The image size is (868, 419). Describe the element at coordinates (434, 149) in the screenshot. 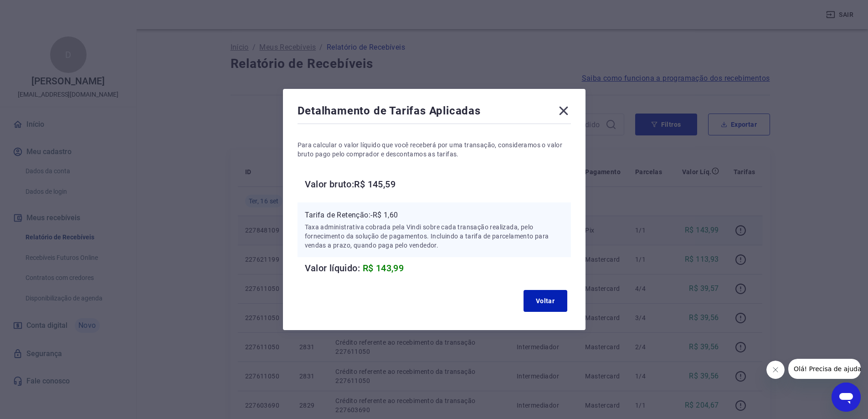

I see `p: Para calcular o valor líquido que você receberá por uma transação, consideramos o valor bruto pag...` at that location.